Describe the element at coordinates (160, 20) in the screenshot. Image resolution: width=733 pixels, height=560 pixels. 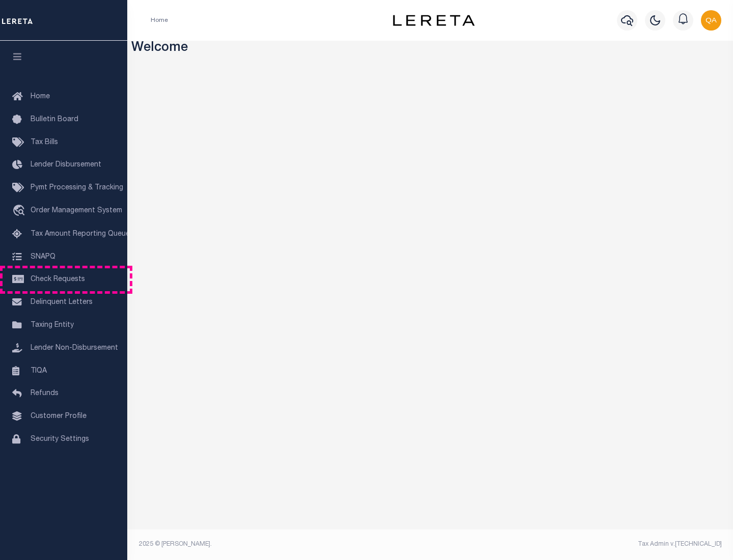
I see `li: Home` at that location.